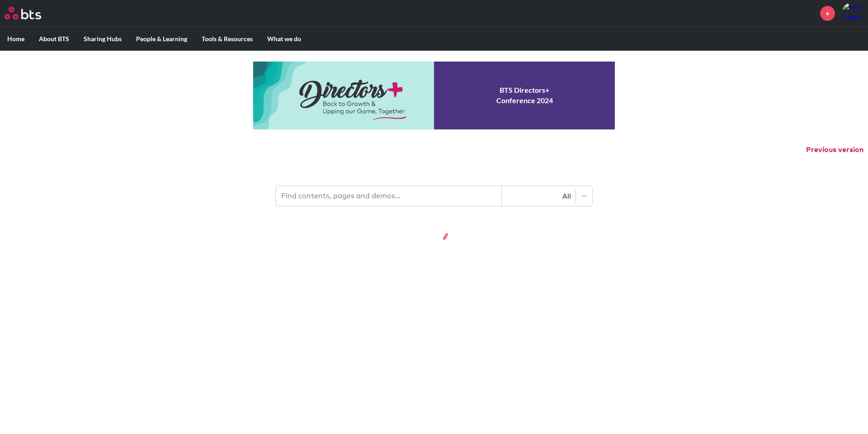  What do you see at coordinates (539, 196) in the screenshot?
I see `div: All` at bounding box center [539, 196].